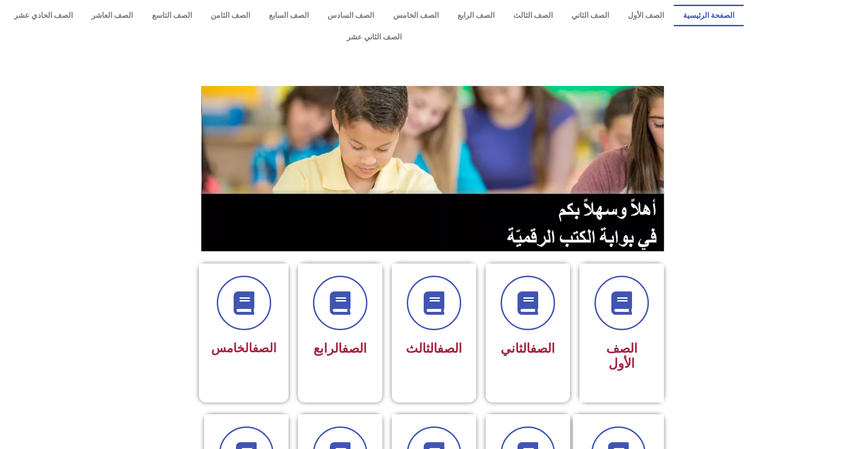 The height and width of the screenshot is (449, 868). What do you see at coordinates (533, 16) in the screenshot?
I see `a: الصف الثالث` at bounding box center [533, 16].